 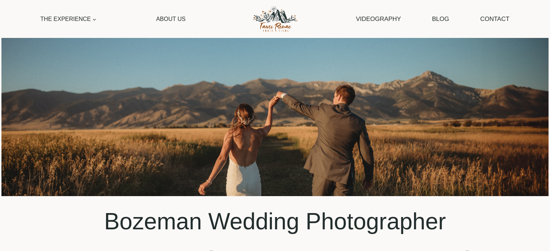 I want to click on a: Blog, so click(x=441, y=19).